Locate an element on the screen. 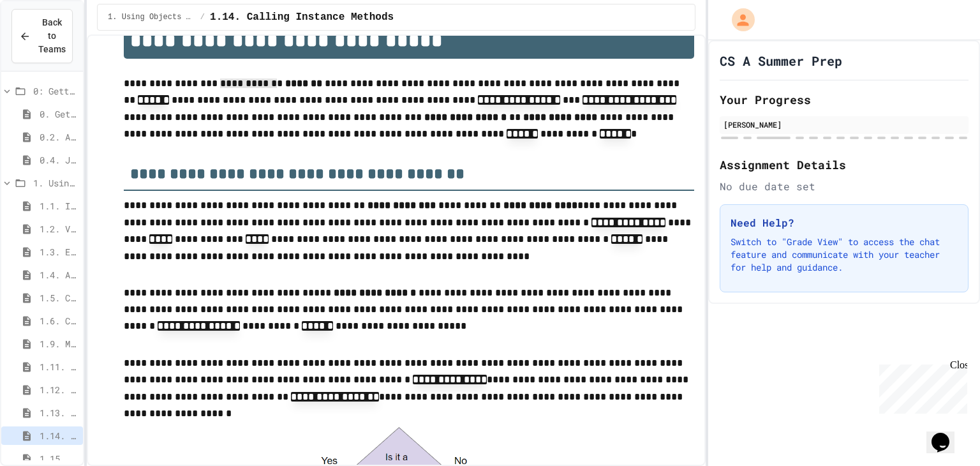 The height and width of the screenshot is (466, 980). span: 1.15. Strings is located at coordinates (59, 458).